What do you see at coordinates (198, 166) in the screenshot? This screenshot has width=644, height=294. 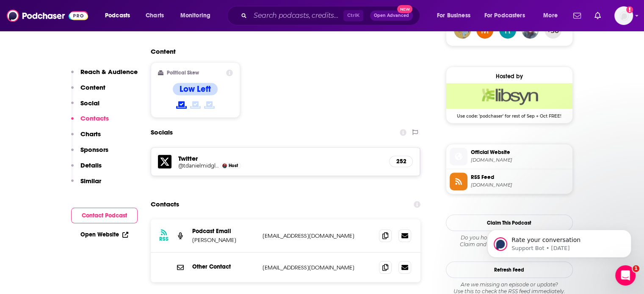 I see `a: @tdanielmidgley` at bounding box center [198, 166].